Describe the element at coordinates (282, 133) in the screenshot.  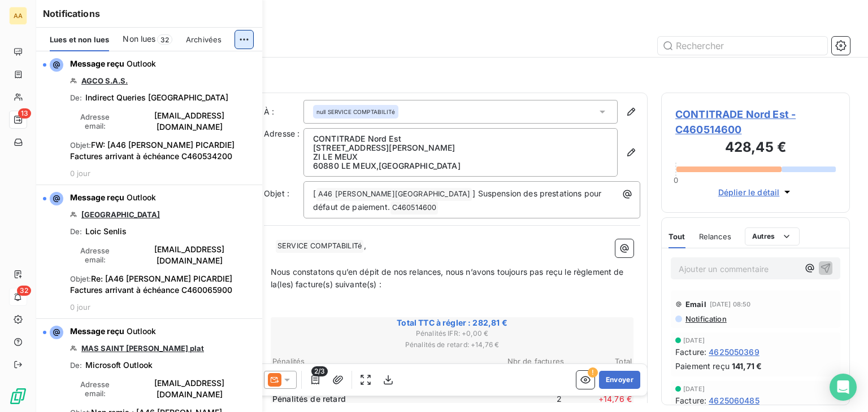
I see `span: Adresse :` at that location.